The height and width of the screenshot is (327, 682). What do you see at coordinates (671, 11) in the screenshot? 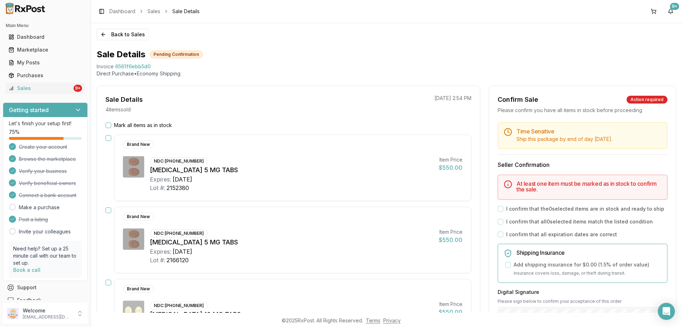
I see `button: 9+` at bounding box center [671, 11].